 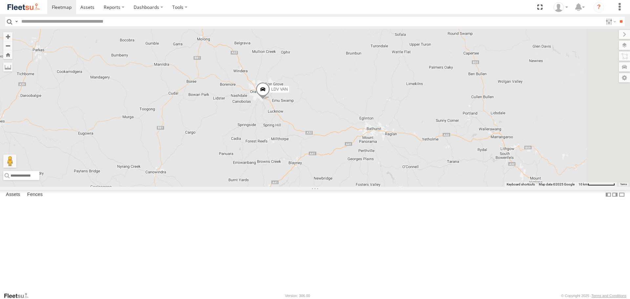 I want to click on label: Search Query, so click(x=16, y=21).